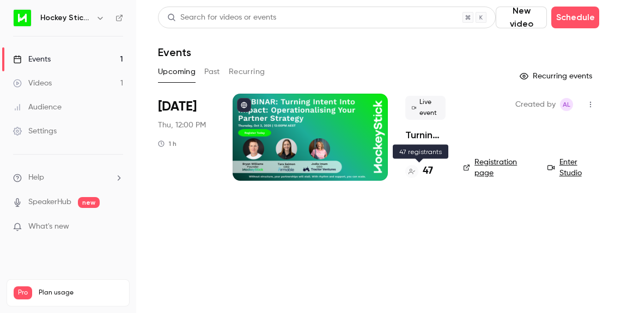 The width and height of the screenshot is (621, 313). Describe the element at coordinates (498, 168) in the screenshot. I see `a: Registration page` at that location.